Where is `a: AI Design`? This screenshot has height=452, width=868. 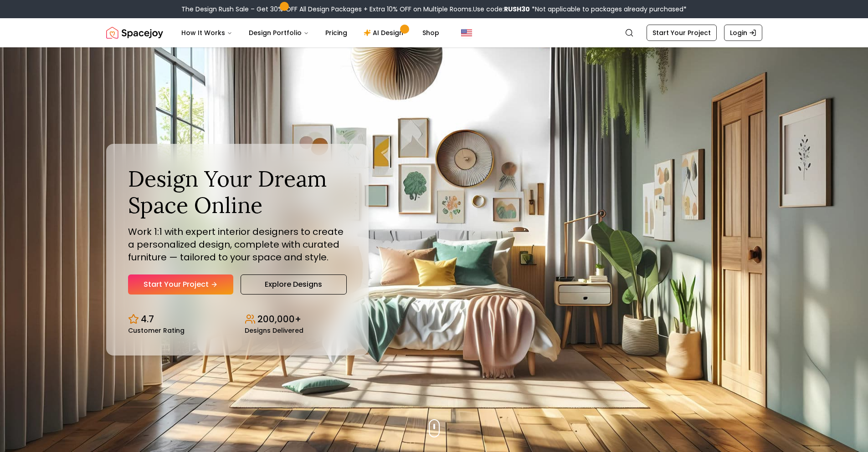
a: AI Design is located at coordinates (384, 33).